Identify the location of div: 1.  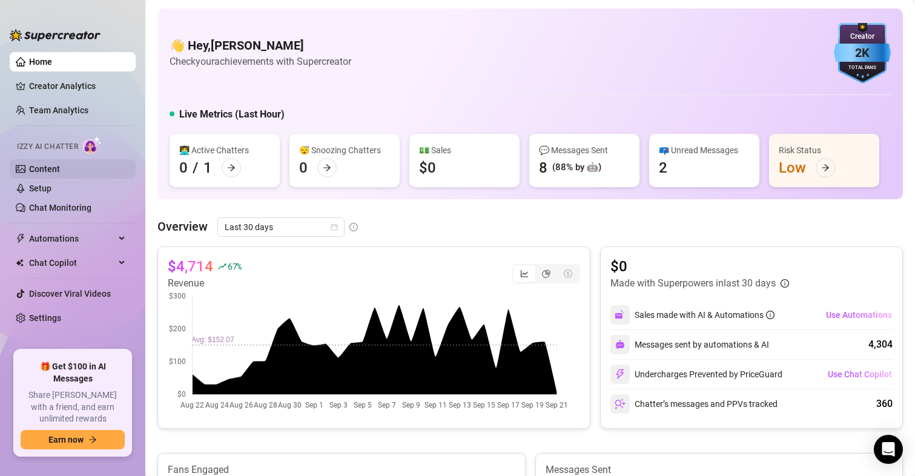
(208, 168).